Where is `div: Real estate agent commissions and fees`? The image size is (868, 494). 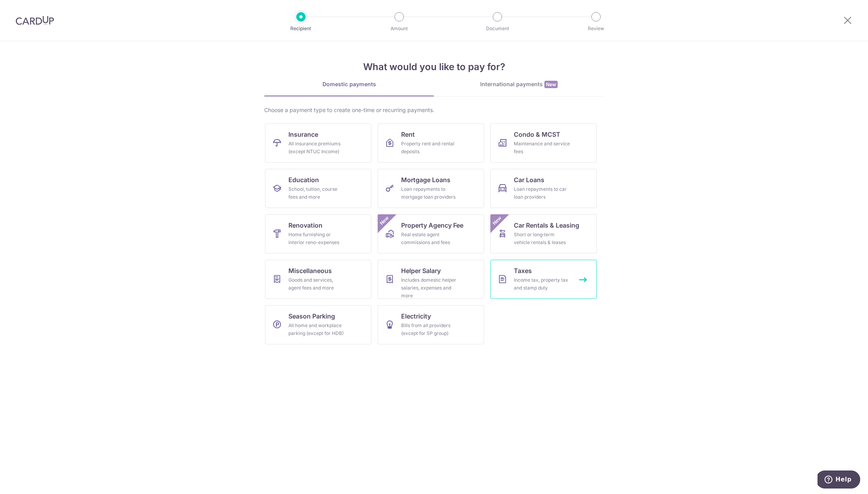
div: Real estate agent commissions and fees is located at coordinates (430, 239).